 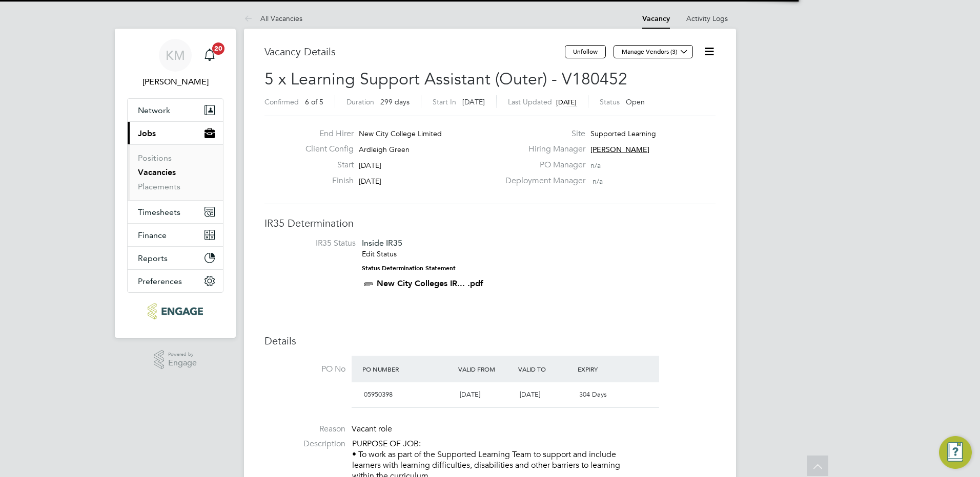 I want to click on span: Preferences, so click(x=160, y=281).